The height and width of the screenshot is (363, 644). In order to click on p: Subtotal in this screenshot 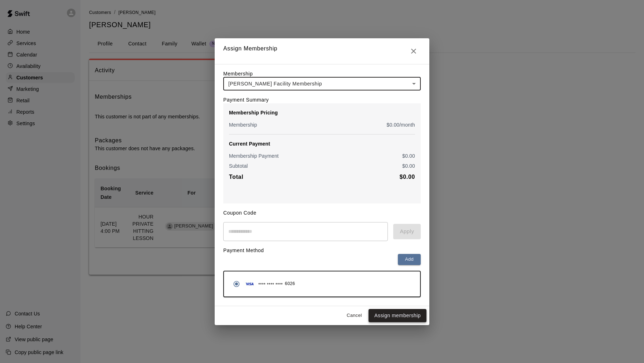, I will do `click(239, 166)`.